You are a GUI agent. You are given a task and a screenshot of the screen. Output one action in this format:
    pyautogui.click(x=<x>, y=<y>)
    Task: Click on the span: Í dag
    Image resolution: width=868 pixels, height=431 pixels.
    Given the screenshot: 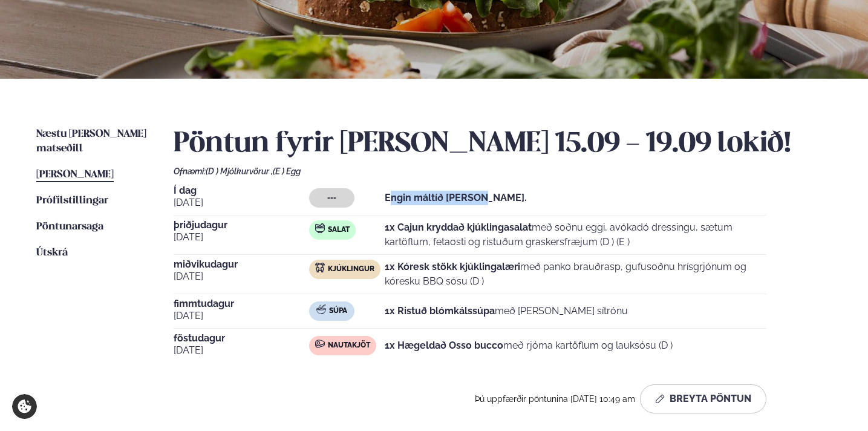 What is the action you would take?
    pyautogui.click(x=242, y=191)
    